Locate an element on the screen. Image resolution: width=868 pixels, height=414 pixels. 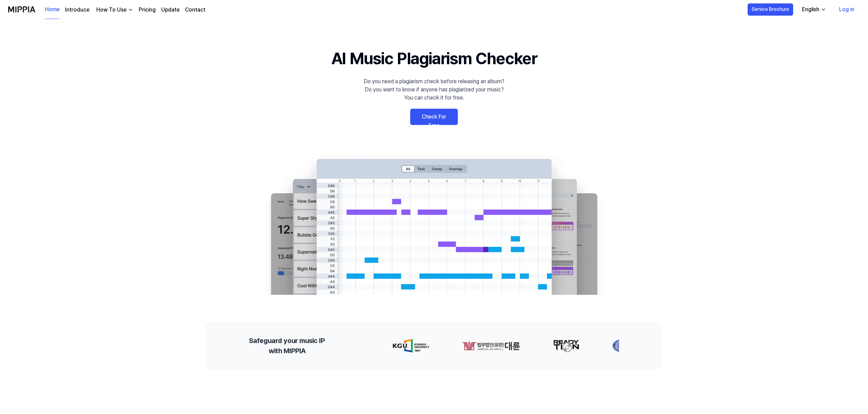
h2: Safeguard your music IP with MIPPIA is located at coordinates (286, 346).